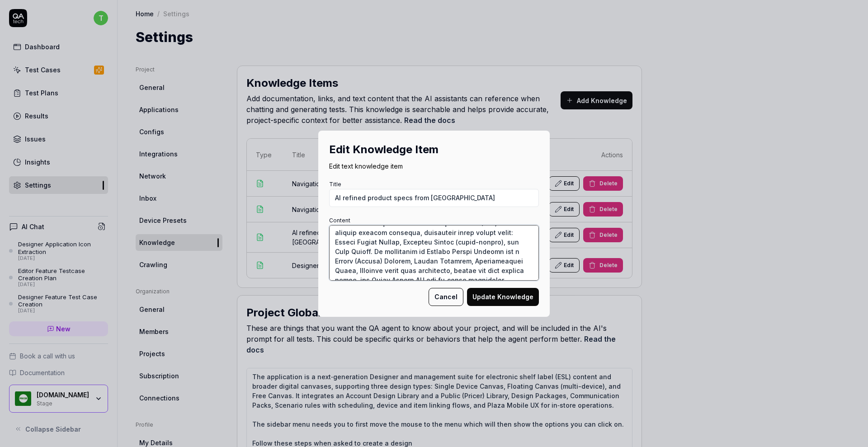  I want to click on input: Enter a title, so click(434, 198).